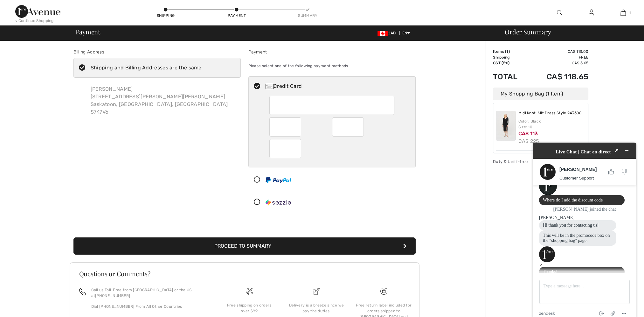  Describe the element at coordinates (165, 15) in the screenshot. I see `div: Shipping` at that location.